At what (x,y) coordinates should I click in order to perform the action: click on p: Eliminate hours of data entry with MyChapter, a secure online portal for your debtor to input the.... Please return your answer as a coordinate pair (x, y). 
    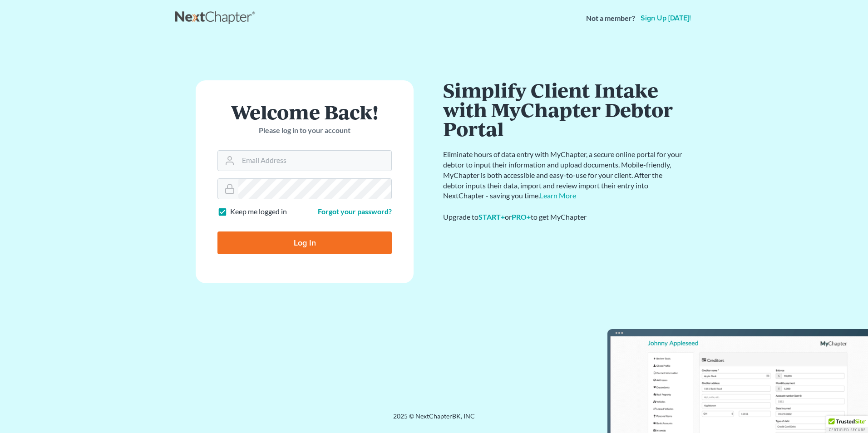
    Looking at the image, I should click on (563, 175).